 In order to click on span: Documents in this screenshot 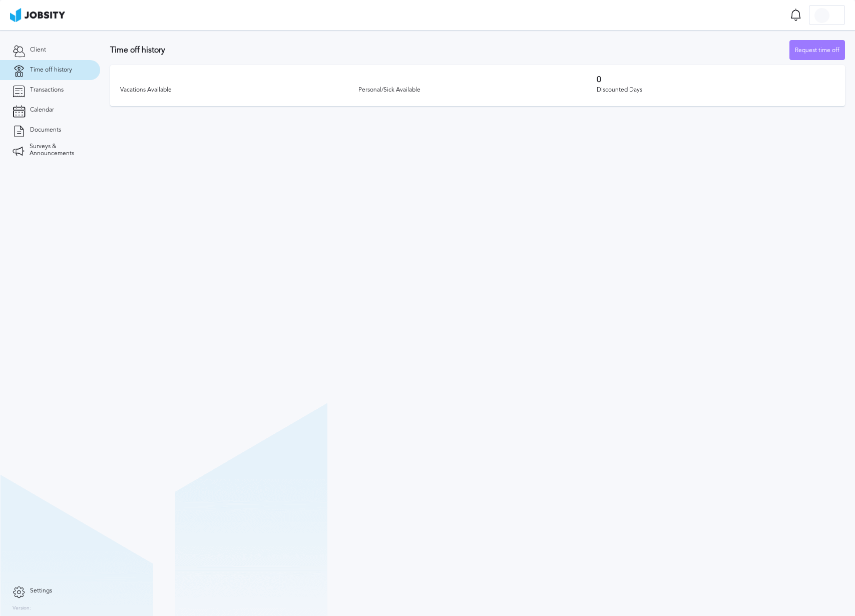, I will do `click(46, 130)`.